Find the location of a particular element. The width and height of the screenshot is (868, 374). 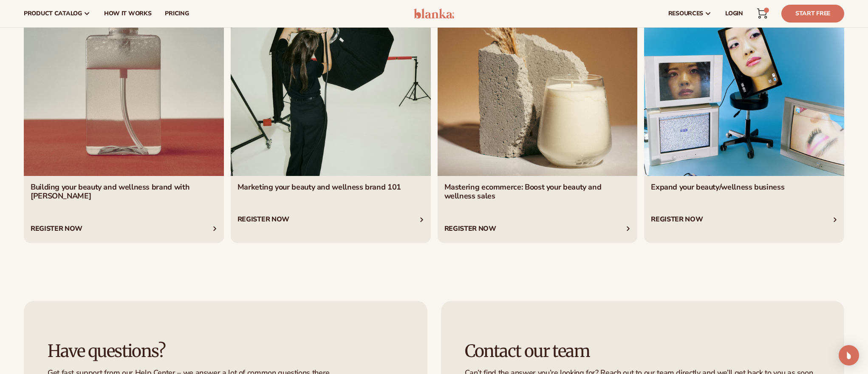

span: 1 is located at coordinates (767, 11).